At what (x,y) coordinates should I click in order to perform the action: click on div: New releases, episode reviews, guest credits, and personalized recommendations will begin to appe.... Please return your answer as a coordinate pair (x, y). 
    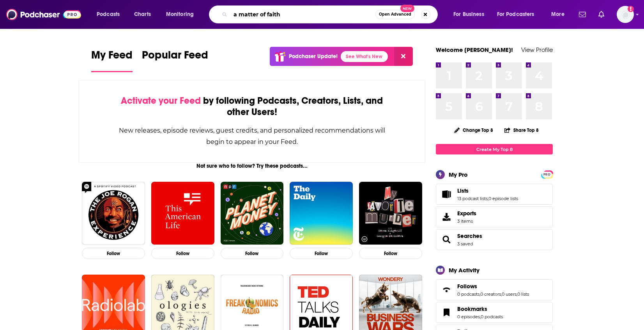
    Looking at the image, I should click on (252, 136).